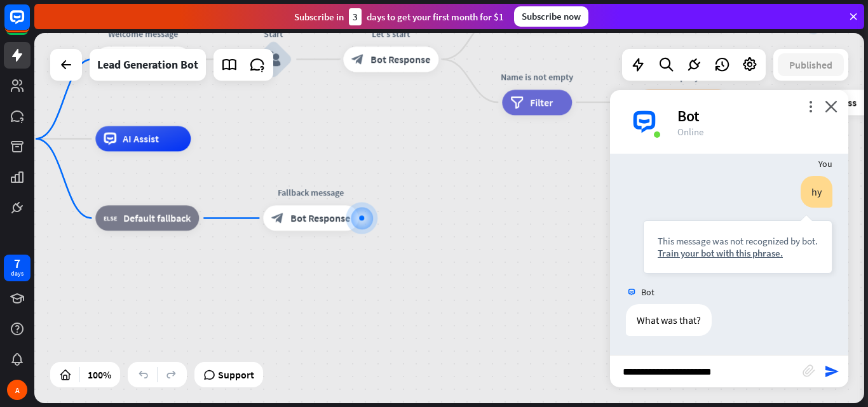 The width and height of the screenshot is (868, 407). Describe the element at coordinates (391, 34) in the screenshot. I see `div: Let's start` at that location.